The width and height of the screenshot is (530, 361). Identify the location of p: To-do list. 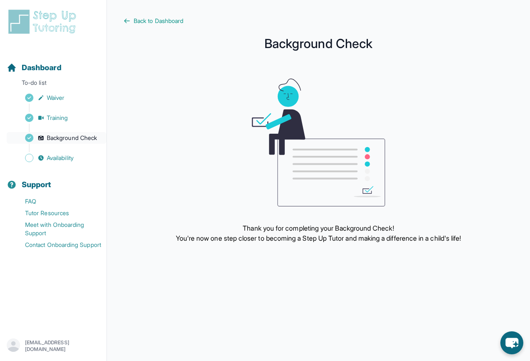
(53, 84).